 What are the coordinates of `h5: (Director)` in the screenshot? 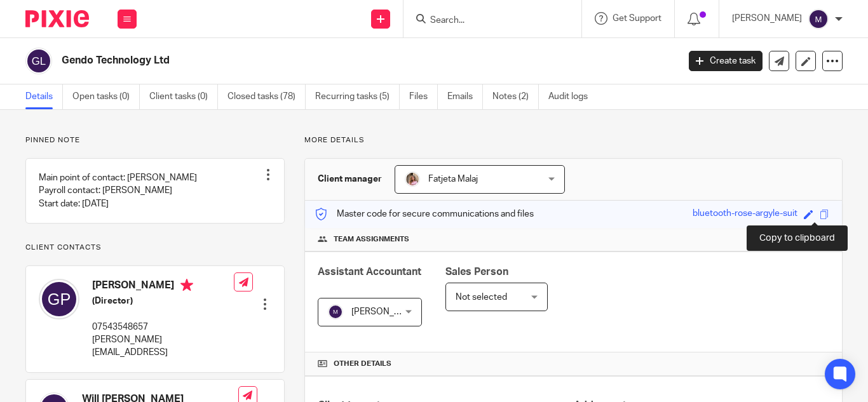 It's located at (163, 301).